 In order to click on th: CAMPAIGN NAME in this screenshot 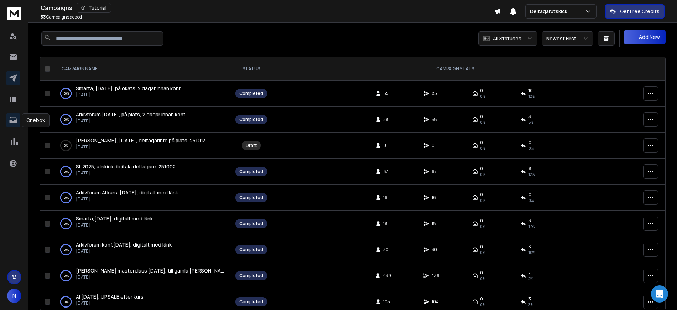, I will do `click(142, 69)`.